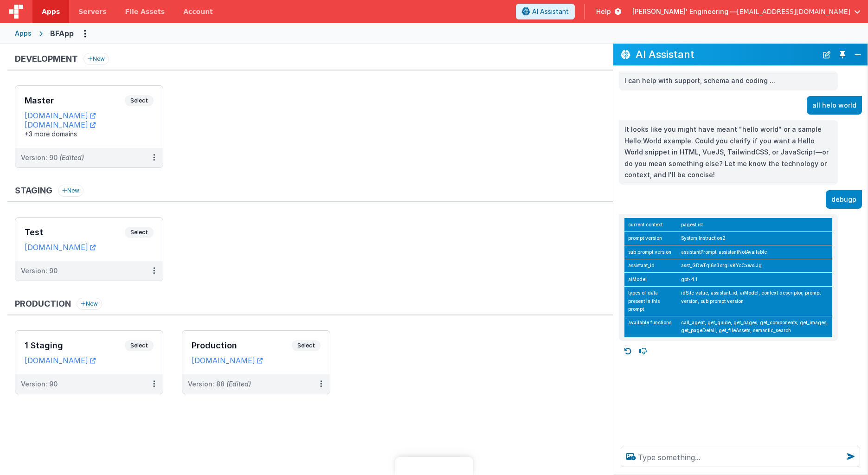 The width and height of the screenshot is (868, 475). What do you see at coordinates (755, 253) in the screenshot?
I see `td: assistantPrompt_assistantNotAvailable` at bounding box center [755, 253].